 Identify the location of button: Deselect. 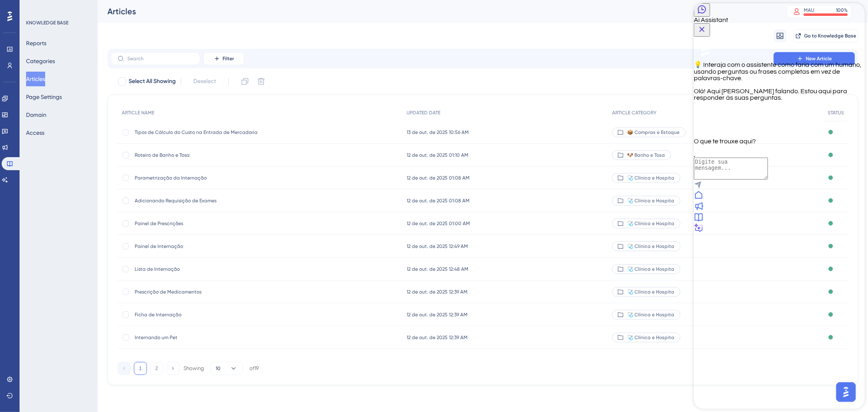
(205, 81).